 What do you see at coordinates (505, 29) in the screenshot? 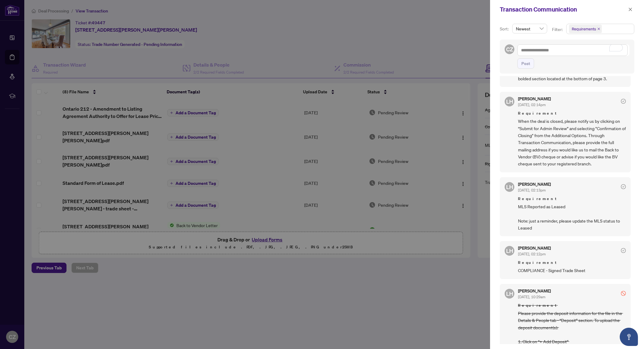
I see `p: Sort:` at bounding box center [505, 29].